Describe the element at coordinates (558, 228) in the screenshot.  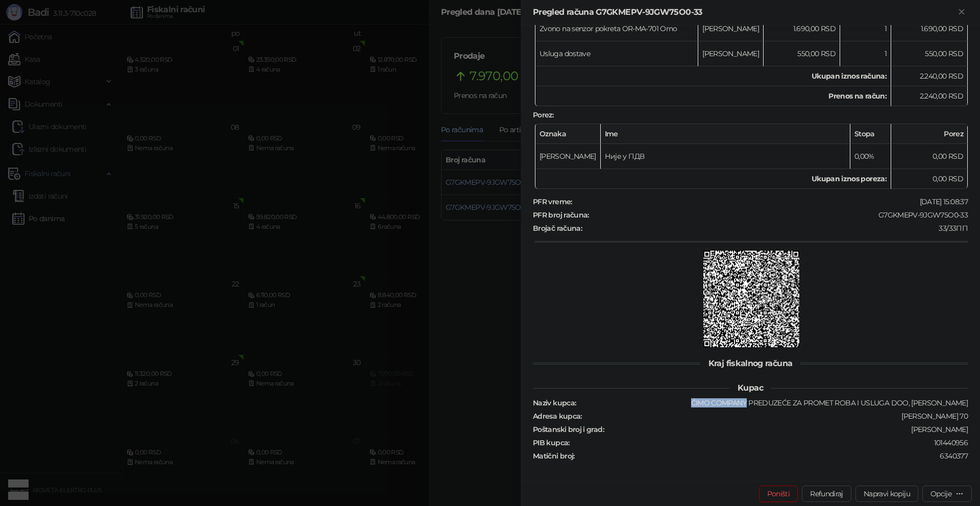
I see `strong: Brojač računa :` at that location.